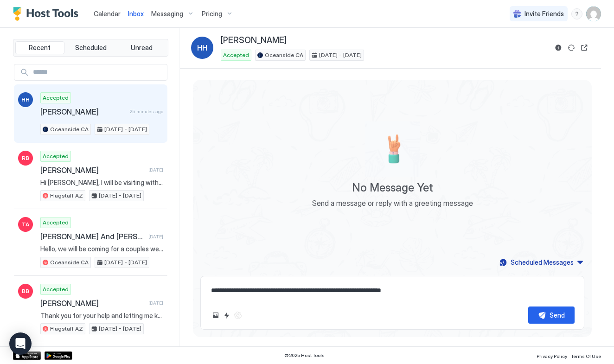 The image size is (614, 364). Describe the element at coordinates (58, 356) in the screenshot. I see `div: Google Play Store` at that location.